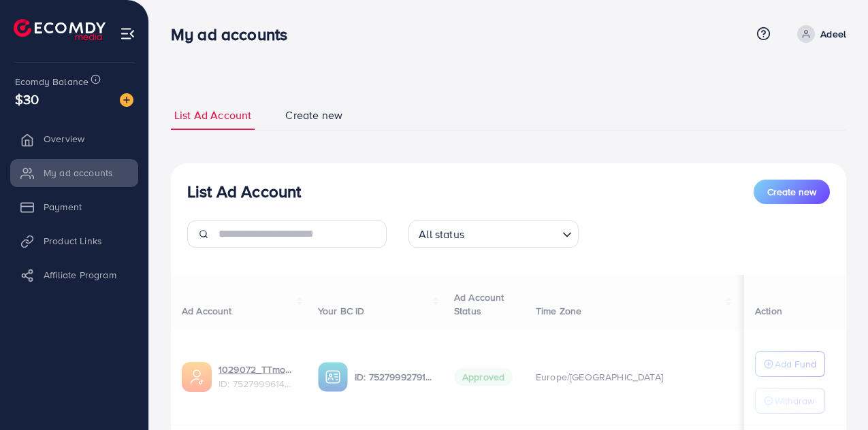 The width and height of the screenshot is (868, 430). I want to click on h3: My ad accounts, so click(234, 34).